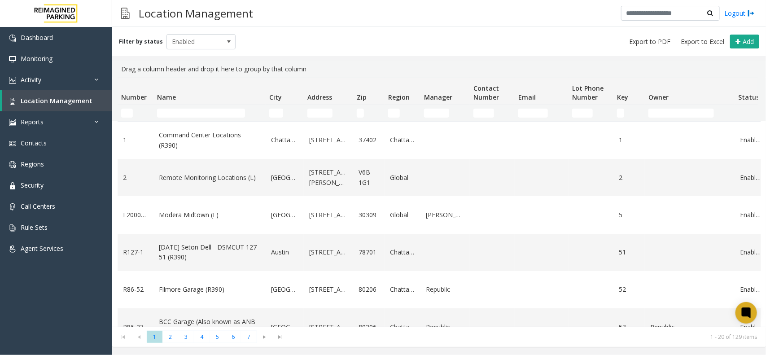  Describe the element at coordinates (31, 79) in the screenshot. I see `span: Activity` at that location.